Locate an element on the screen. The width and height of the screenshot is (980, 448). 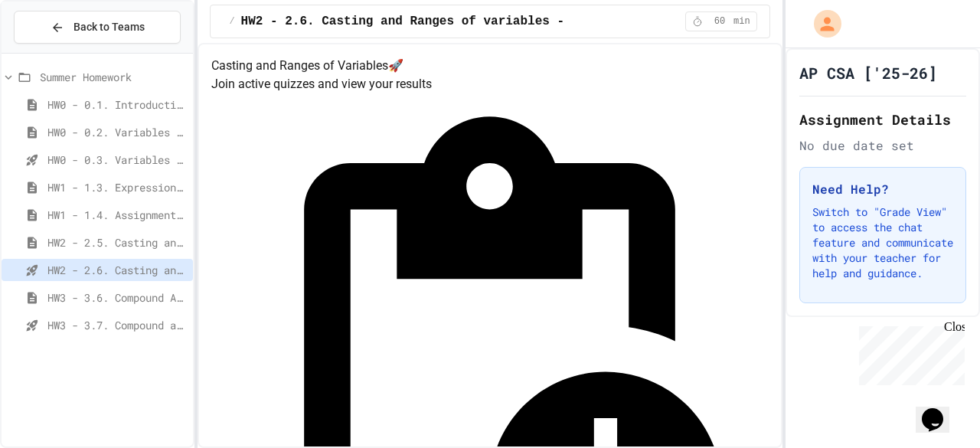
div: Chat with us now!Close is located at coordinates (56, 51).